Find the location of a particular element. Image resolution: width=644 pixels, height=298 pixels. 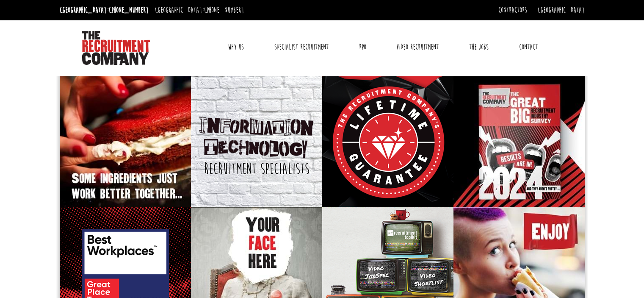

a: Specialist Recruitment is located at coordinates (302, 47).